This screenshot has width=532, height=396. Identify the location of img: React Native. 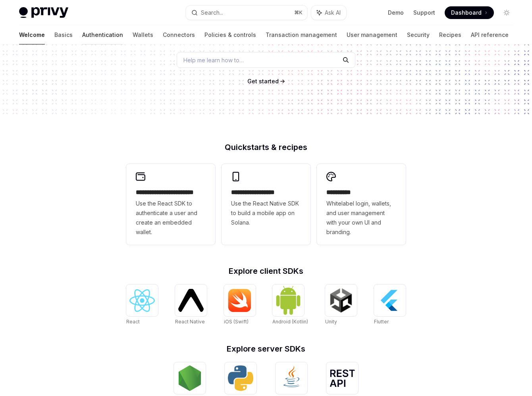
(191, 300).